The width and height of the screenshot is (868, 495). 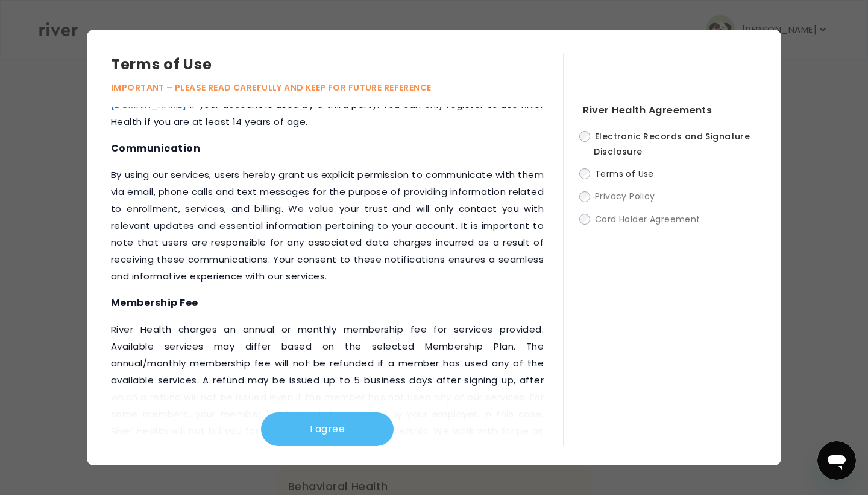 I want to click on p: IMPORTANT – PLEASE READ CAREFULLY AND KEEP FOR FUTURE REFERENCE, so click(x=337, y=88).